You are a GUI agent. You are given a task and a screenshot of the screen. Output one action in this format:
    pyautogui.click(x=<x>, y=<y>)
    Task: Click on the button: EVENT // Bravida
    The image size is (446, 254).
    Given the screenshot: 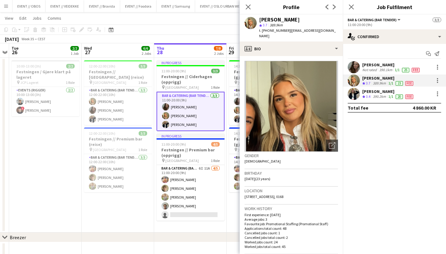 What is the action you would take?
    pyautogui.click(x=102, y=6)
    